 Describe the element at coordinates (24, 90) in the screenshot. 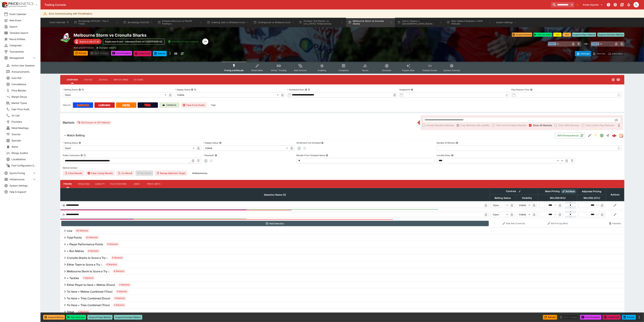

I see `span: Price Blender` at that location.